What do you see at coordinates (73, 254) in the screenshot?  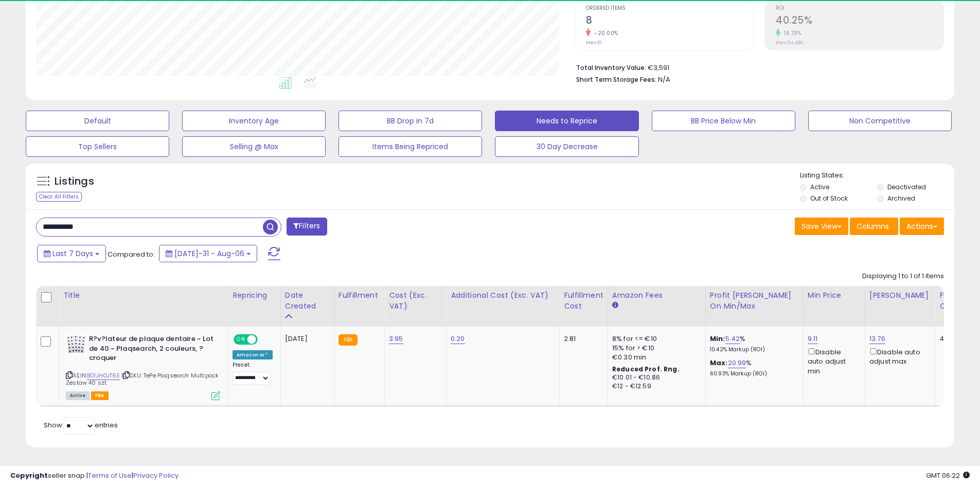 I see `span: Last 7 Days` at bounding box center [73, 254].